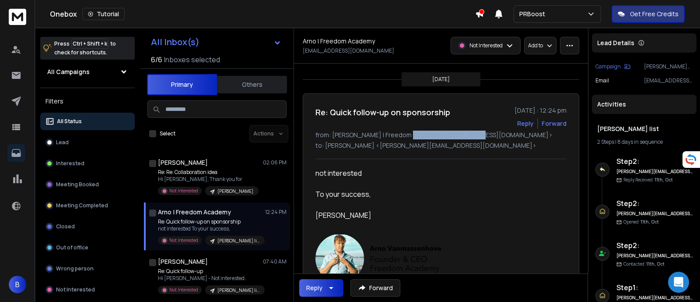 The image size is (700, 302). What do you see at coordinates (88, 205) in the screenshot?
I see `button: Meeting Completed` at bounding box center [88, 205].